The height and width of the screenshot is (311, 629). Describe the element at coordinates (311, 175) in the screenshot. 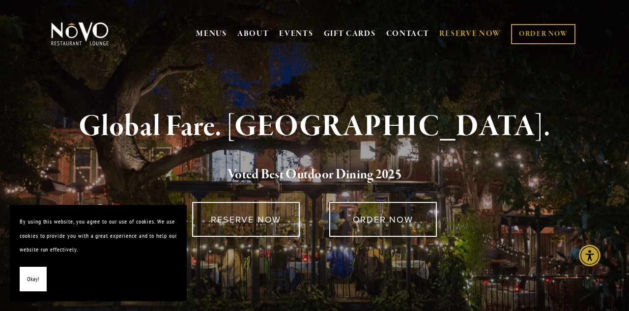

I see `a: Voted Best Outdoor Dining 202` at that location.